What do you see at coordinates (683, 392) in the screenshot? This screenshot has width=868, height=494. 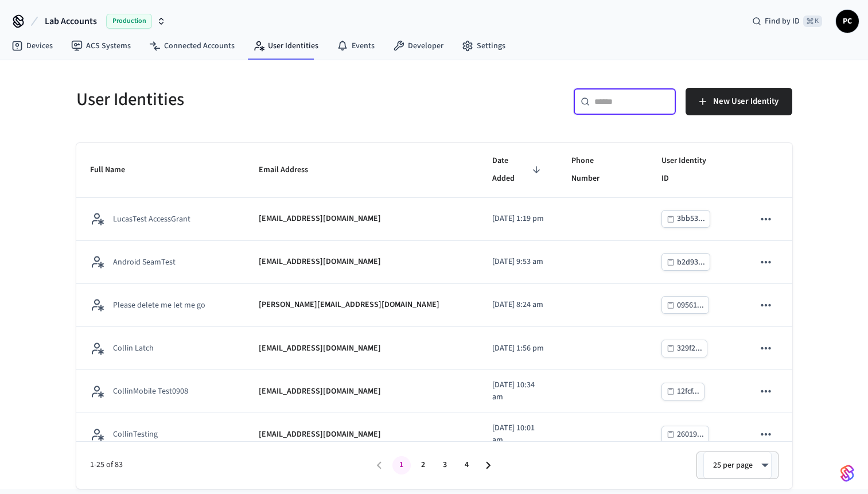 I see `button: 12fcf...` at bounding box center [683, 392].